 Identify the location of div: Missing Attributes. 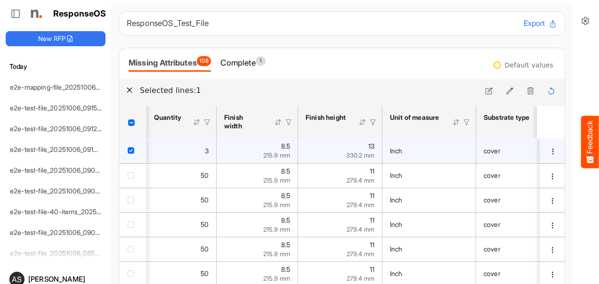
(170, 63).